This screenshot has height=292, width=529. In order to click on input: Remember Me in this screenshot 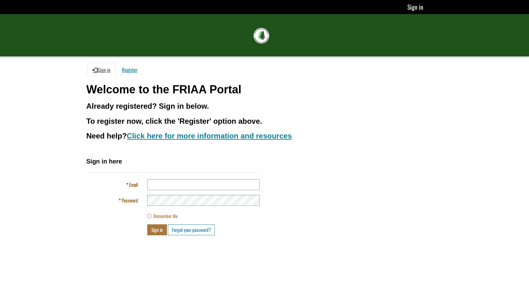, I will do `click(149, 216)`.